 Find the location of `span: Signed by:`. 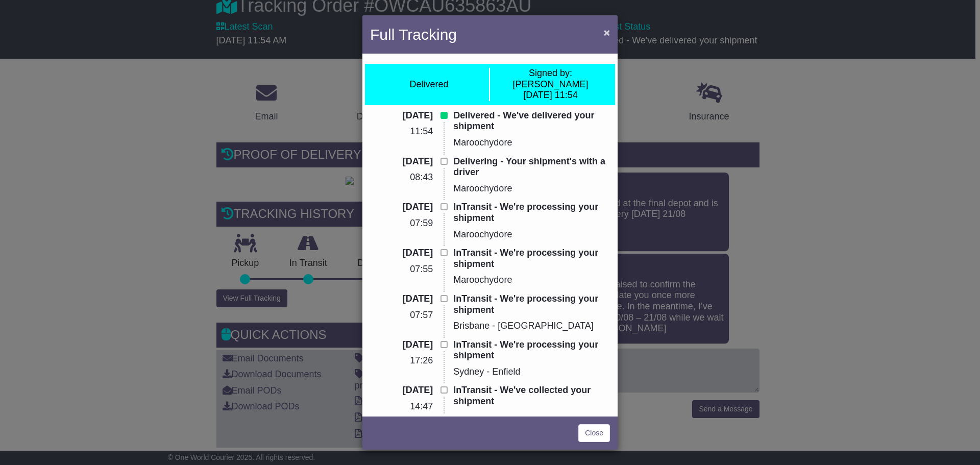

span: Signed by: is located at coordinates (550, 73).